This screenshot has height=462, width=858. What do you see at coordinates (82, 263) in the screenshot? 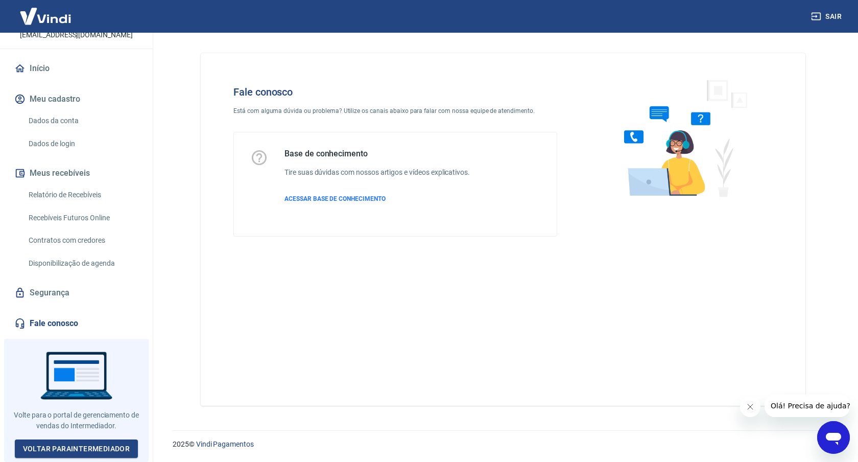
I see `a: Disponibilização de agenda` at bounding box center [82, 263].